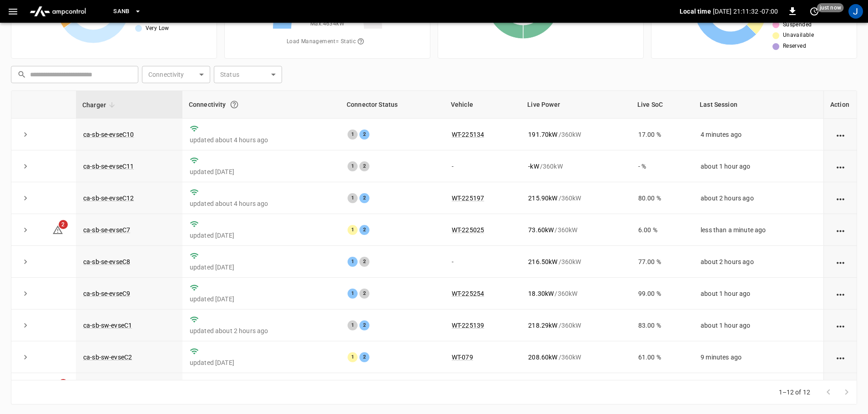 The height and width of the screenshot is (414, 868). Describe the element at coordinates (361, 42) in the screenshot. I see `button: The system is using AmpEdge-configured limits for static load managment. Depending on your config...` at that location.